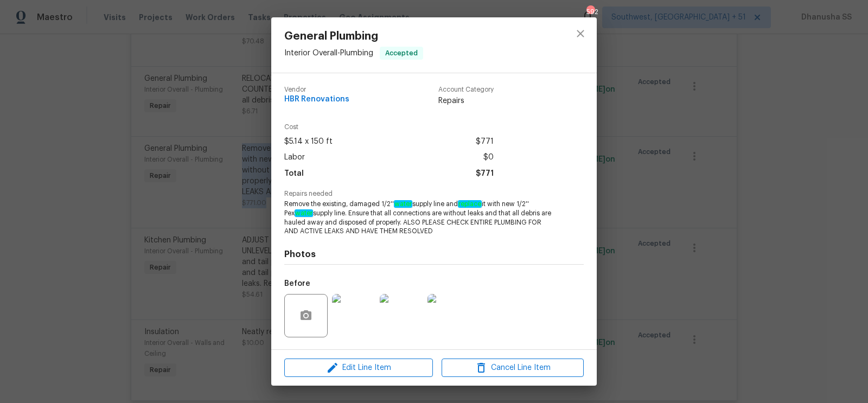  What do you see at coordinates (359, 367) in the screenshot?
I see `span: Edit Line Item` at bounding box center [359, 367].